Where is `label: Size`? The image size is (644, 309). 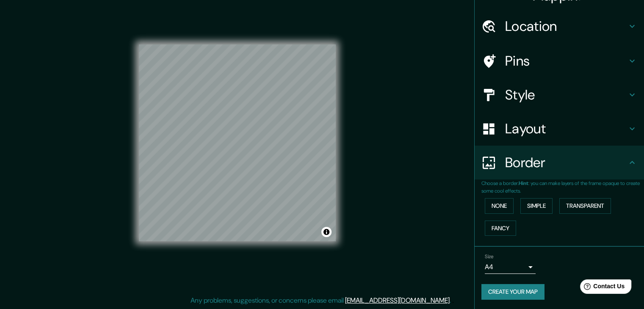 label: Size is located at coordinates (489, 256).